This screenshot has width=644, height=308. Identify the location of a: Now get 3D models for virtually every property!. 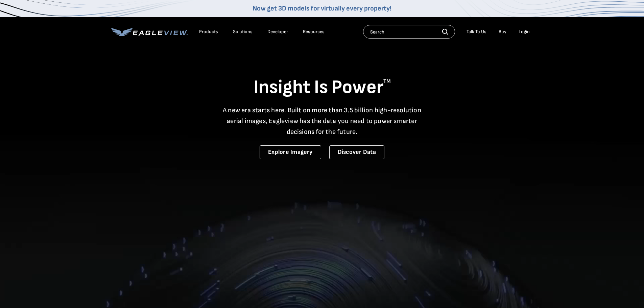
(322, 9).